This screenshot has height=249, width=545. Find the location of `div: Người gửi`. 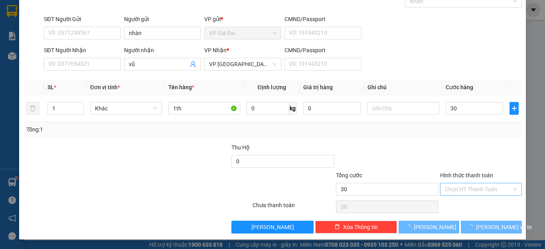

div: Người gửi is located at coordinates (162, 19).